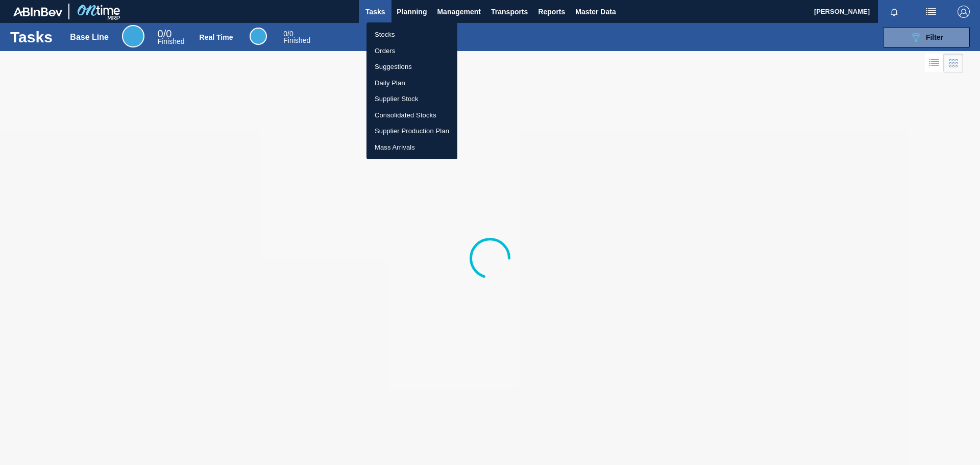 This screenshot has width=980, height=465. I want to click on a: Supplier Stock, so click(412, 99).